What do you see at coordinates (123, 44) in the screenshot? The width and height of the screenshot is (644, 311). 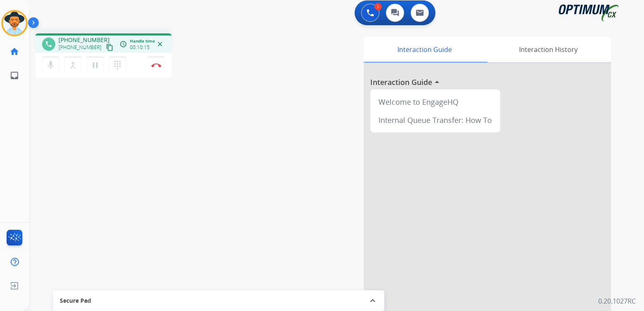 I see `mat-icon: access_time` at bounding box center [123, 44].